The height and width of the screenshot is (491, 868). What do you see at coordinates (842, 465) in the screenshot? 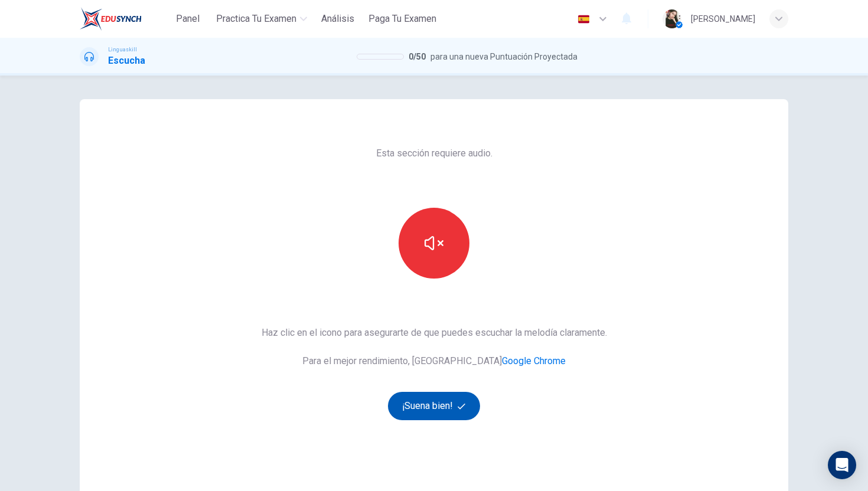
I see `div: Open Intercom Messenger` at bounding box center [842, 465].